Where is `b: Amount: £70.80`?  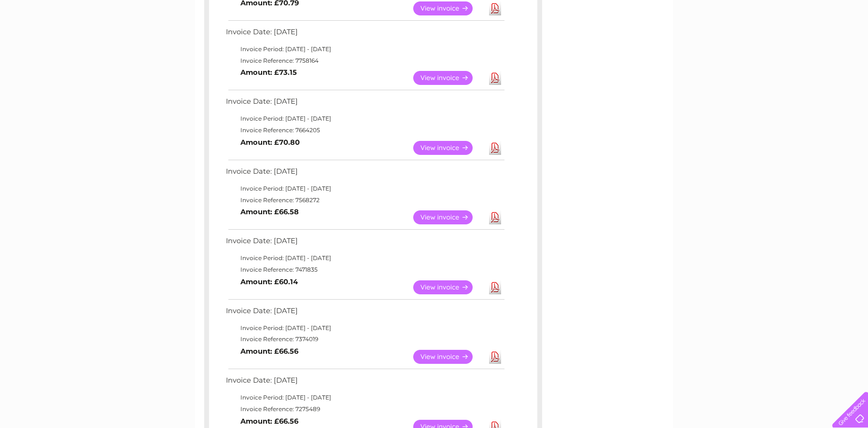 b: Amount: £70.80 is located at coordinates (270, 142).